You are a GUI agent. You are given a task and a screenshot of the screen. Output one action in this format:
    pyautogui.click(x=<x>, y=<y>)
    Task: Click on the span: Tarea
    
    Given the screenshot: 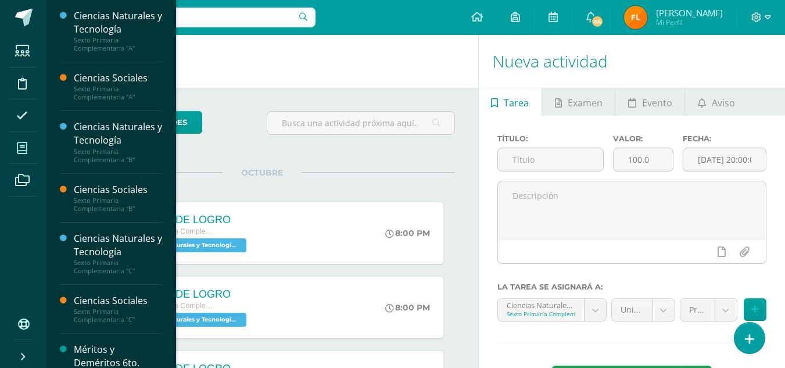 What is the action you would take?
    pyautogui.click(x=516, y=103)
    